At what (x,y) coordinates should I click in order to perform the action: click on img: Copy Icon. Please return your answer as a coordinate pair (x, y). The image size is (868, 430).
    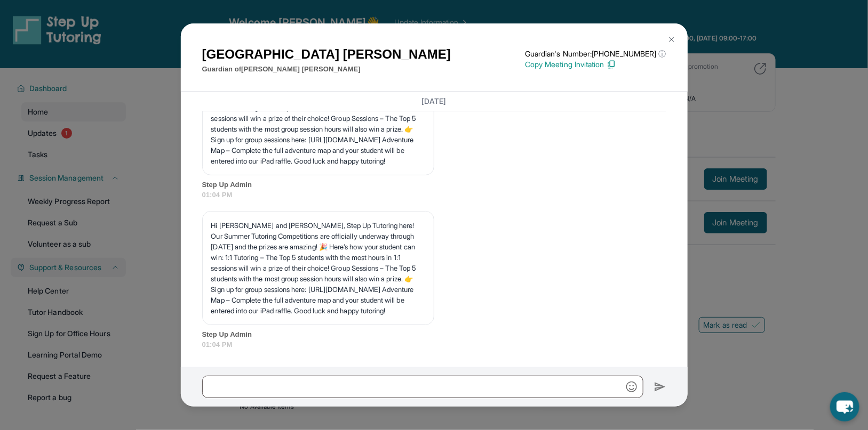
    Looking at the image, I should click on (611, 64).